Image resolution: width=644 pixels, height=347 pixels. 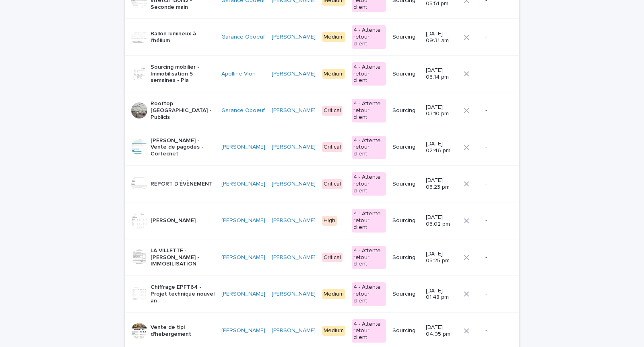 I want to click on p: REPORT D'ÉVÈNEMENT, so click(x=182, y=184).